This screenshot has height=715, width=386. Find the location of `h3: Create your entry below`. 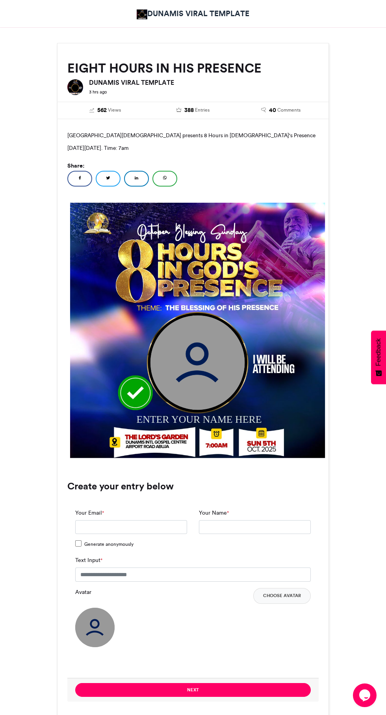

h3: Create your entry below is located at coordinates (193, 486).